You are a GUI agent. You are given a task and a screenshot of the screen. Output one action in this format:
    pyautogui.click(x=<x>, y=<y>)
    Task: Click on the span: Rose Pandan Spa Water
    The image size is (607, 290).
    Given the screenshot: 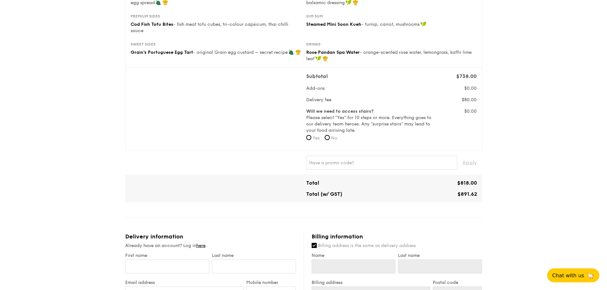 What is the action you would take?
    pyautogui.click(x=333, y=52)
    